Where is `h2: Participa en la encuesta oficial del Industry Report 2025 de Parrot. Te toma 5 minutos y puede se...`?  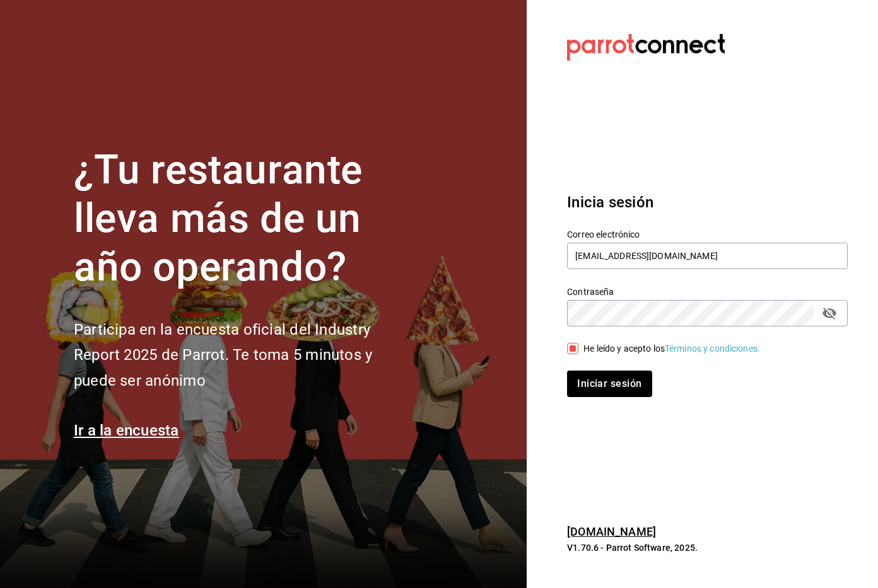
h2: Participa en la encuesta oficial del Industry Report 2025 de Parrot. Te toma 5 minutos y puede se... is located at coordinates (244, 355).